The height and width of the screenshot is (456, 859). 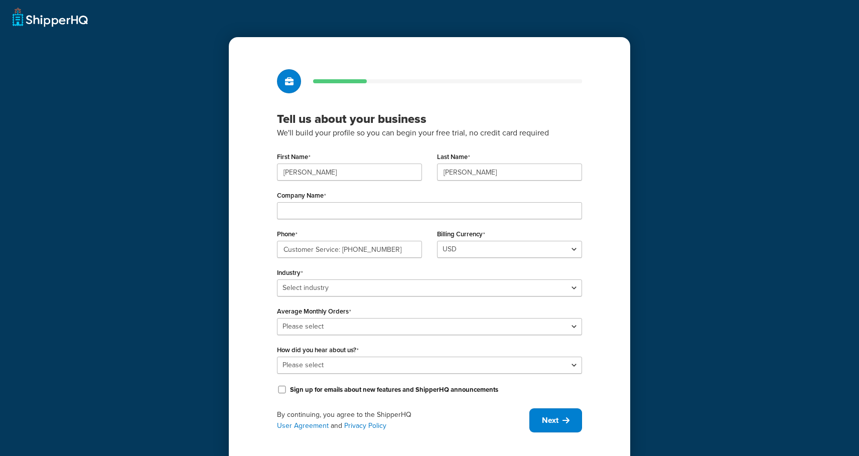 I want to click on label: How did you hear about us?, so click(x=318, y=350).